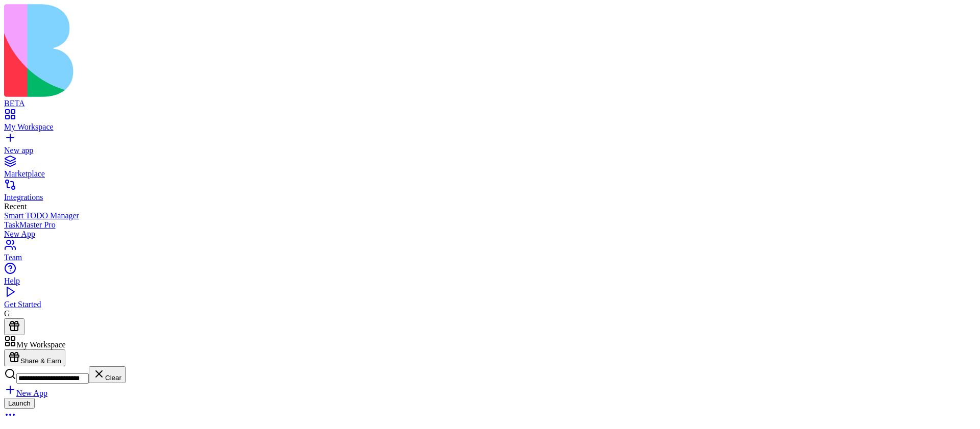 The image size is (980, 429). I want to click on div: New App, so click(490, 234).